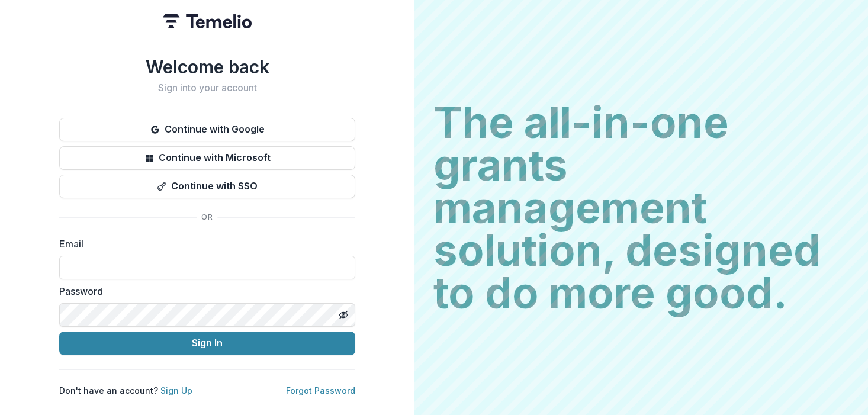  Describe the element at coordinates (207, 67) in the screenshot. I see `h1: Welcome back` at that location.